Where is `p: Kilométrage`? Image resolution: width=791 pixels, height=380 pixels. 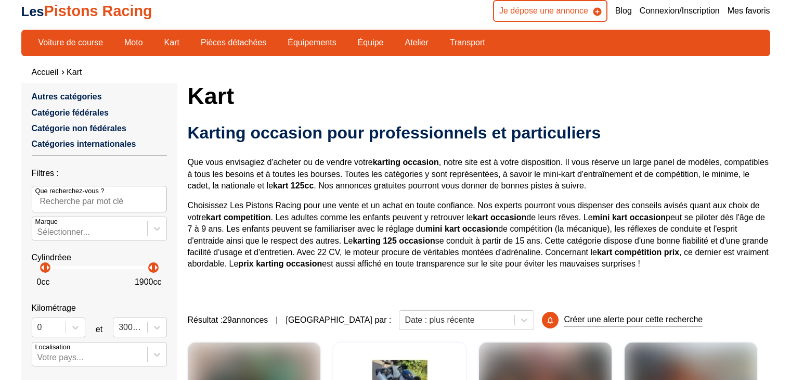
p: Kilométrage is located at coordinates (99, 308).